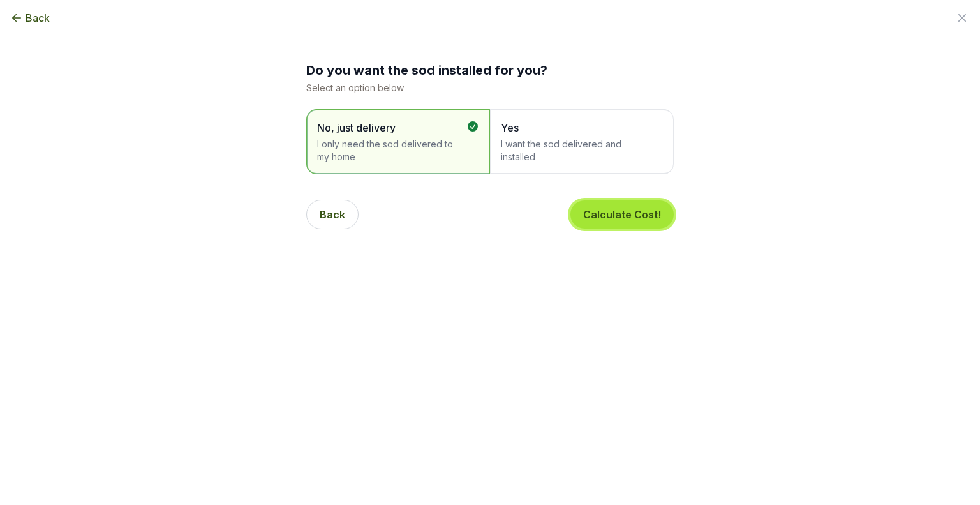  I want to click on h2: Do you want the sod installed for you?, so click(490, 70).